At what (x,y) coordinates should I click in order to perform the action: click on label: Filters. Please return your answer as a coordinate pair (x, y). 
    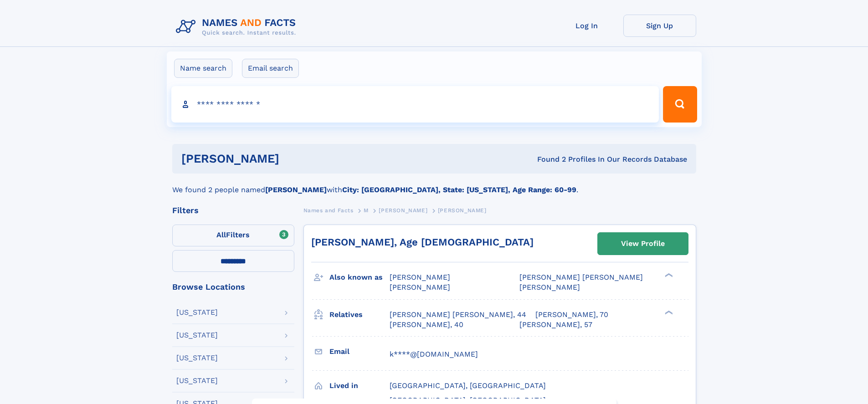
    Looking at the image, I should click on (233, 236).